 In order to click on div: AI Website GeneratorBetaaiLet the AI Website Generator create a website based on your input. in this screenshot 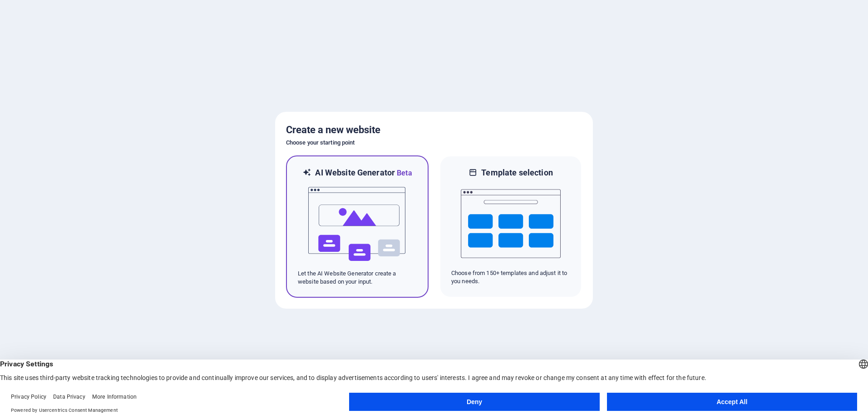, I will do `click(357, 226)`.